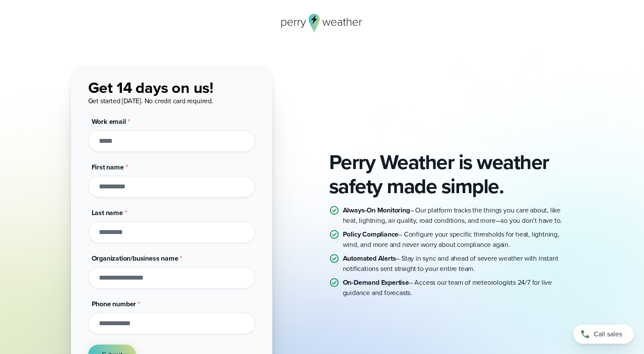 This screenshot has width=644, height=354. I want to click on h2: Perry Weather is weather safety made simple., so click(452, 174).